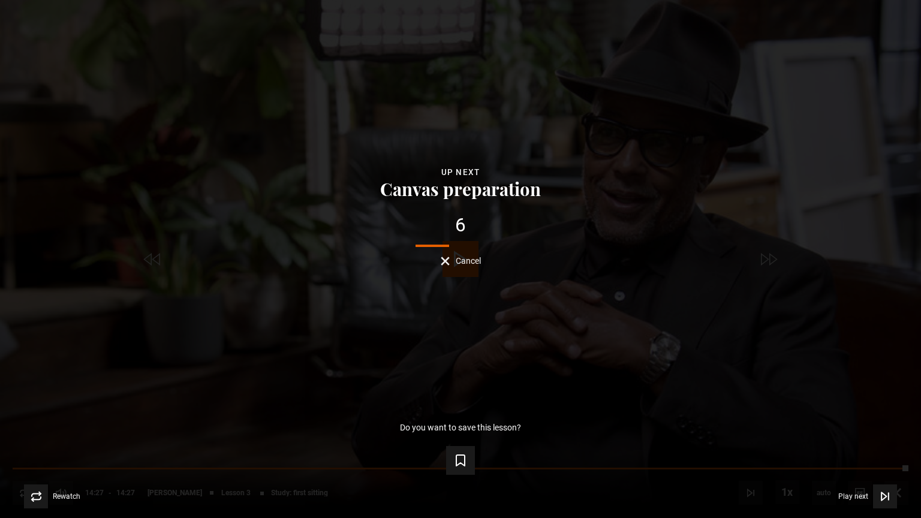 This screenshot has height=518, width=921. I want to click on span: Cancel, so click(468, 261).